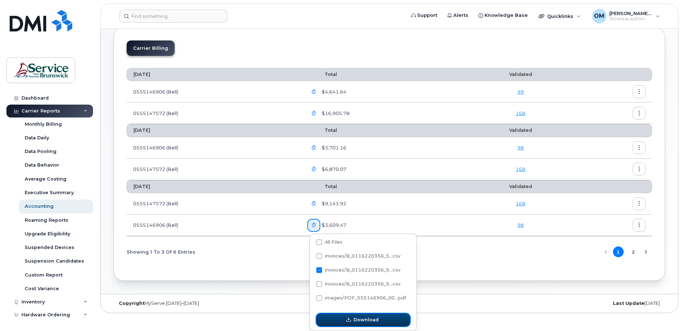 This screenshot has height=331, width=682. What do you see at coordinates (173, 16) in the screenshot?
I see `input: Find something...` at bounding box center [173, 16].